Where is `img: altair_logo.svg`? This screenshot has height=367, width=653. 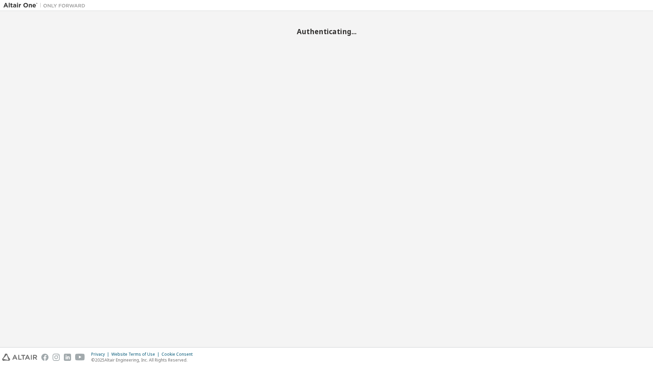
img: altair_logo.svg is located at coordinates (19, 357).